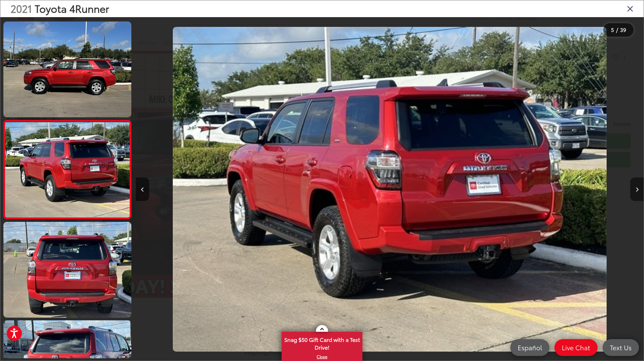 Image resolution: width=644 pixels, height=361 pixels. Describe the element at coordinates (322, 342) in the screenshot. I see `span: Snag $50 Gift Card with a Test Drive!` at that location.